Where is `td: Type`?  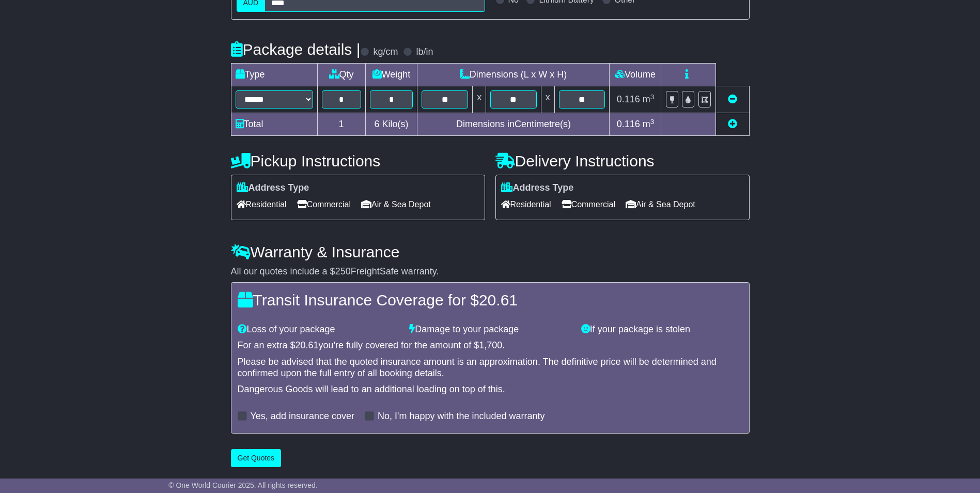 td: Type is located at coordinates (273, 75).